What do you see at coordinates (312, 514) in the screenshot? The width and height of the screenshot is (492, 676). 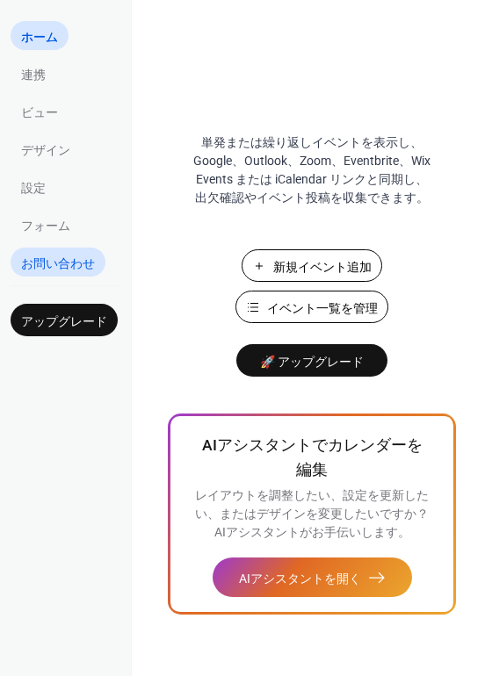 I see `span: レイアウトを調整したい、設定を更新したい、またはデザインを変更したいですか？AIアシスタントがお手伝いします。` at bounding box center [312, 514].